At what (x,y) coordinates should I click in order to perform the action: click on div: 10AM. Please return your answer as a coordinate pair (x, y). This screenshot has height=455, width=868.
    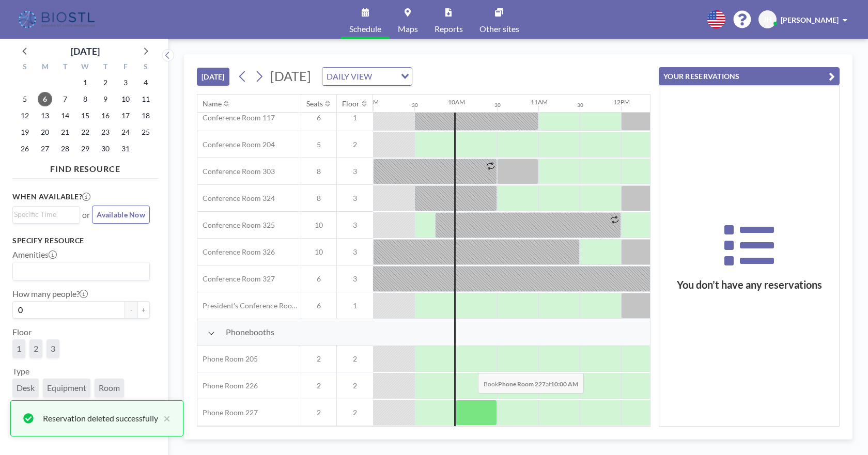
    Looking at the image, I should click on (456, 102).